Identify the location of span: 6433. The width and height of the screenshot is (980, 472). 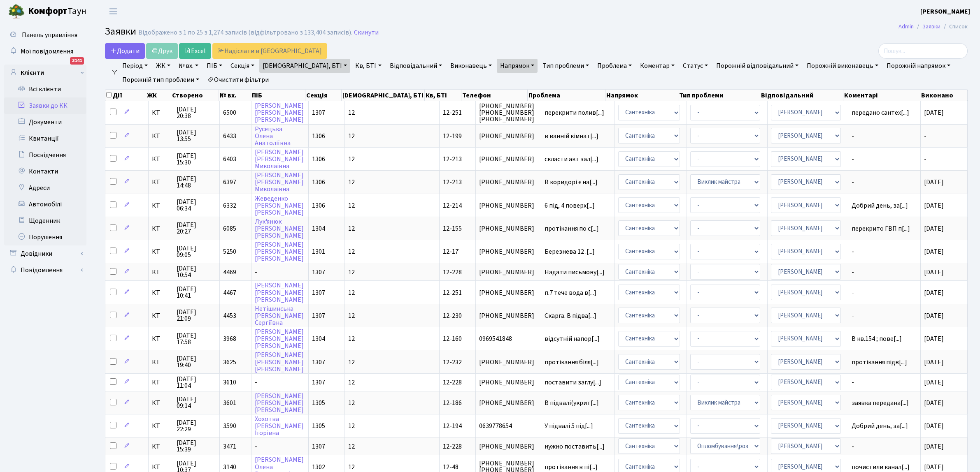
(230, 136).